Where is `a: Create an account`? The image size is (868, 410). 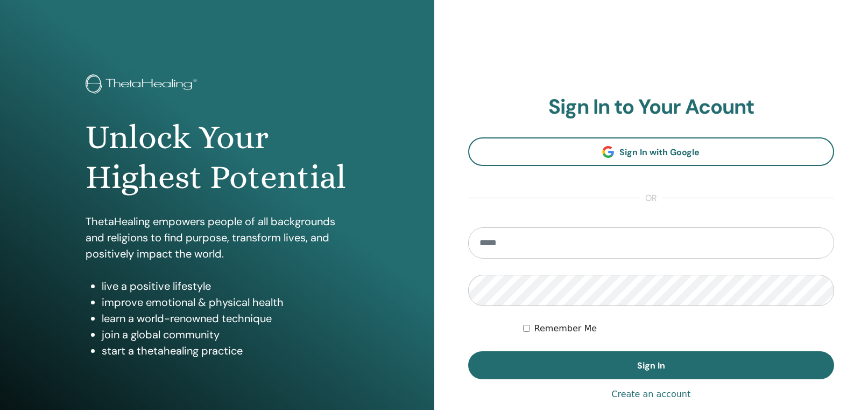 a: Create an account is located at coordinates (651, 394).